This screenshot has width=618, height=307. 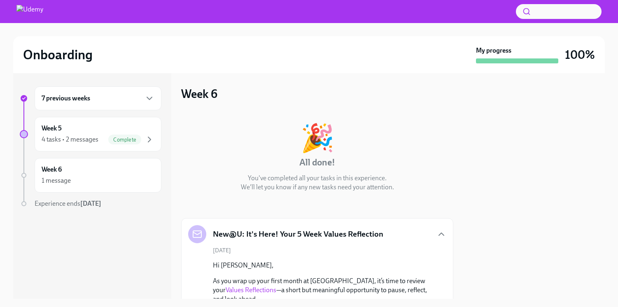 I want to click on a: Values Reflections, so click(x=251, y=290).